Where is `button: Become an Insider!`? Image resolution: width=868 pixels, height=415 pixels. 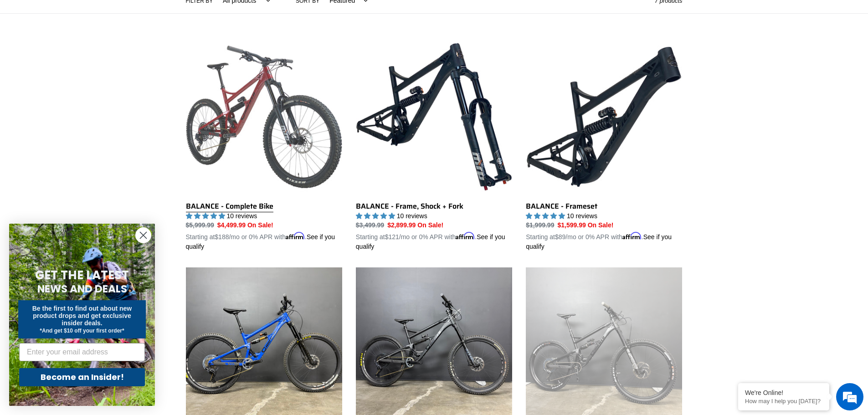 button: Become an Insider! is located at coordinates (82, 378).